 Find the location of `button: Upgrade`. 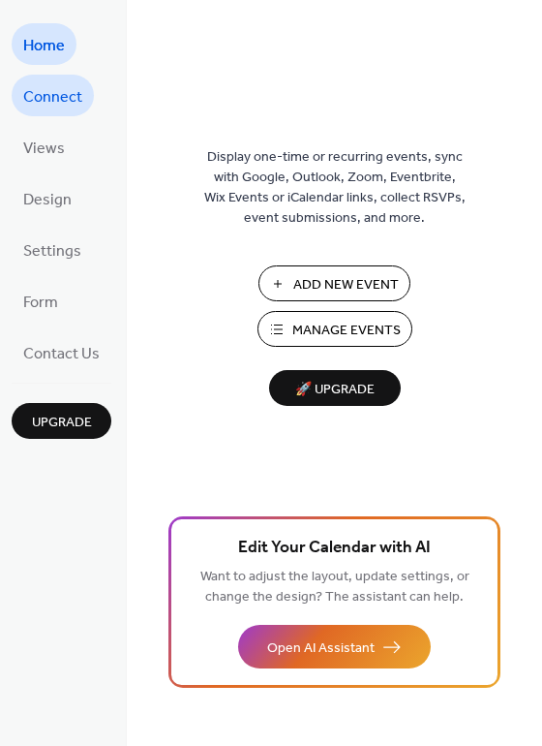

button: Upgrade is located at coordinates (61, 420).